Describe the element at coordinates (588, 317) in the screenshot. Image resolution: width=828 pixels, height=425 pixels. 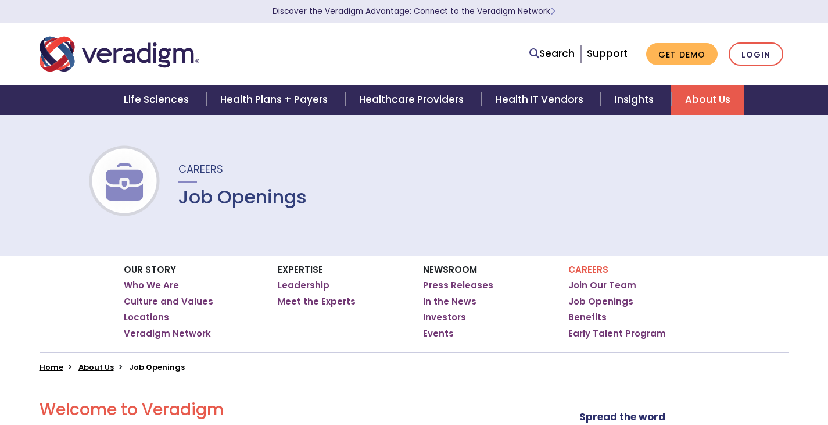
I see `a: Benefits` at that location.